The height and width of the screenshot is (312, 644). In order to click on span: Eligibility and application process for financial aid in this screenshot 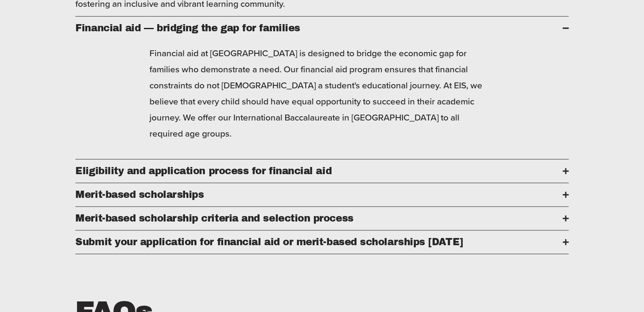, I will do `click(319, 171)`.